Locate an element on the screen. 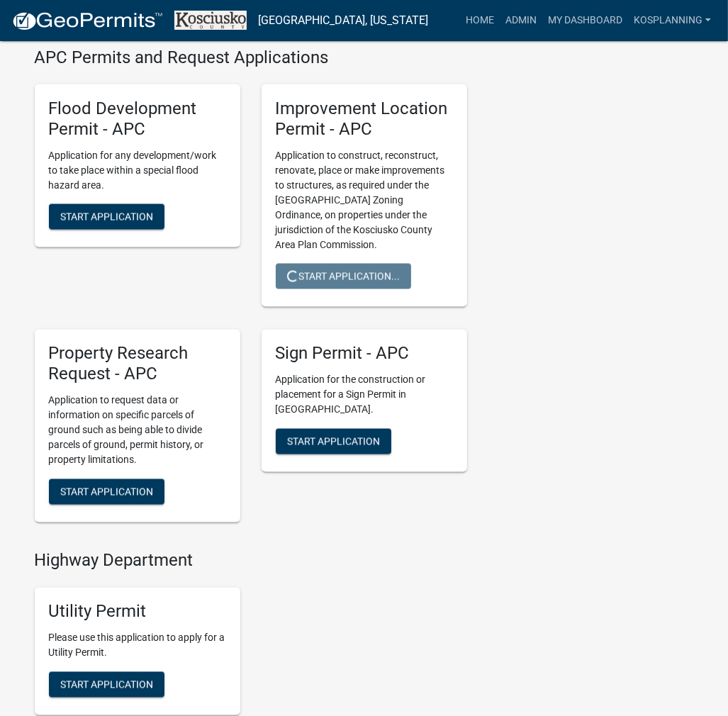 Image resolution: width=728 pixels, height=716 pixels. h5: Flood Development Permit - APC is located at coordinates (137, 119).